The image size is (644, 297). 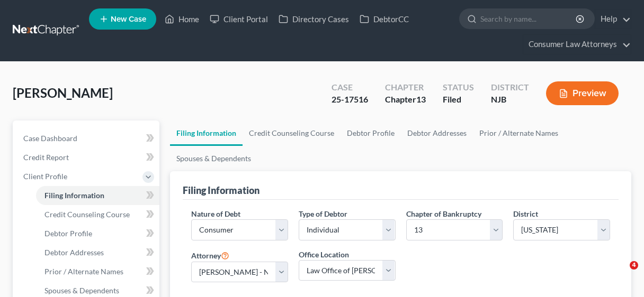 What do you see at coordinates (213, 159) in the screenshot?
I see `a: Spouses & Dependents` at bounding box center [213, 159].